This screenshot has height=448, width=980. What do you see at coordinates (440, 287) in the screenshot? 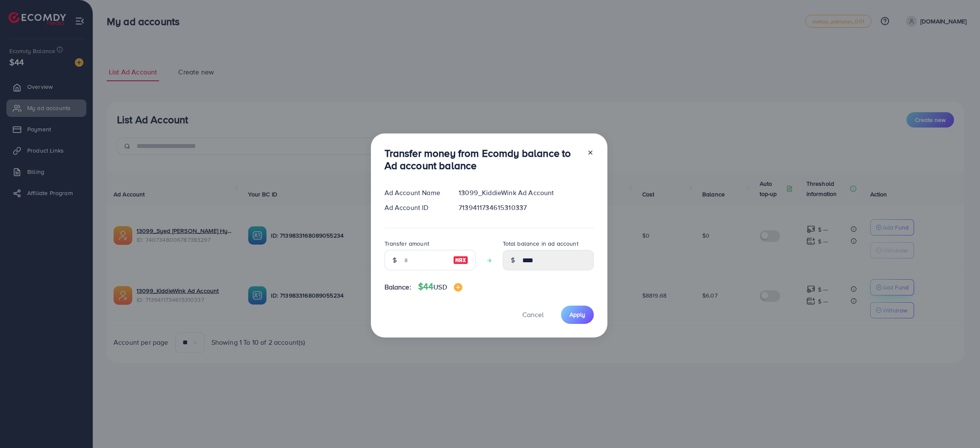
I see `h4: $44` at bounding box center [440, 287].